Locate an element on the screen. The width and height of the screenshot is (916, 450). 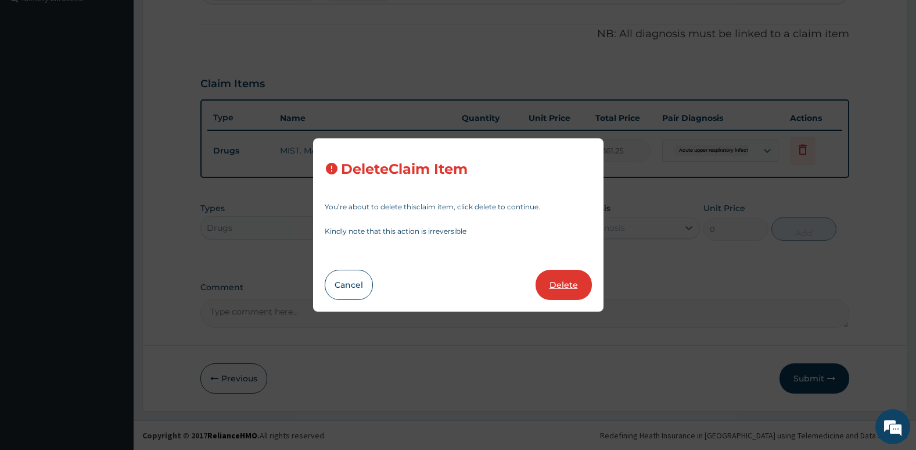
p: You’re about to delete this claim item , click delete to continue. is located at coordinates (458, 207).